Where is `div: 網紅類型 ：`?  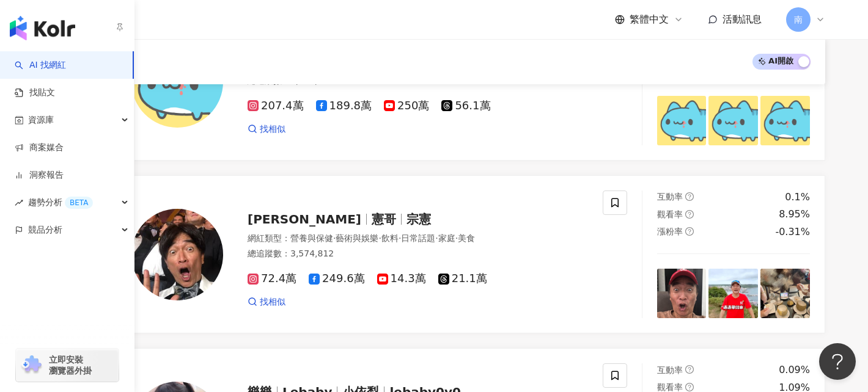
div: 網紅類型 ： is located at coordinates (417, 239).